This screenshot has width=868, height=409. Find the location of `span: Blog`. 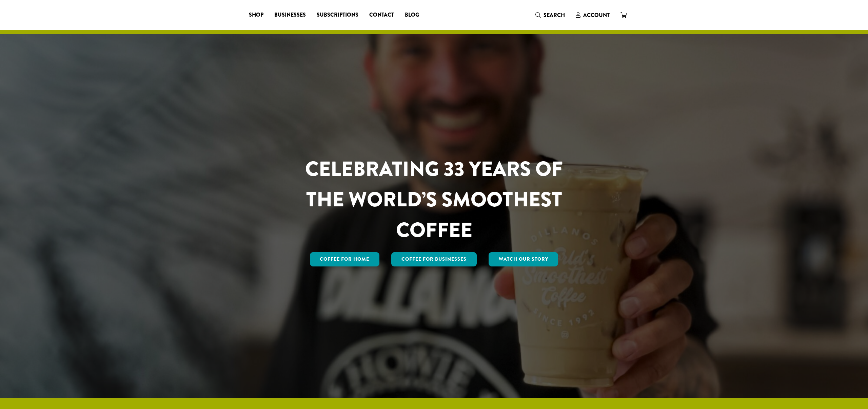

span: Blog is located at coordinates (412, 15).